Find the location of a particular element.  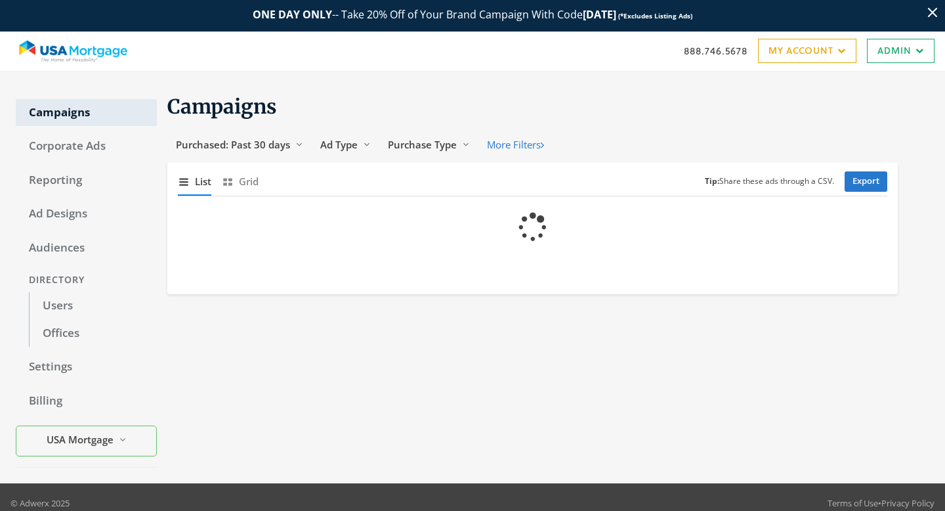

span: Grid is located at coordinates (249, 181).